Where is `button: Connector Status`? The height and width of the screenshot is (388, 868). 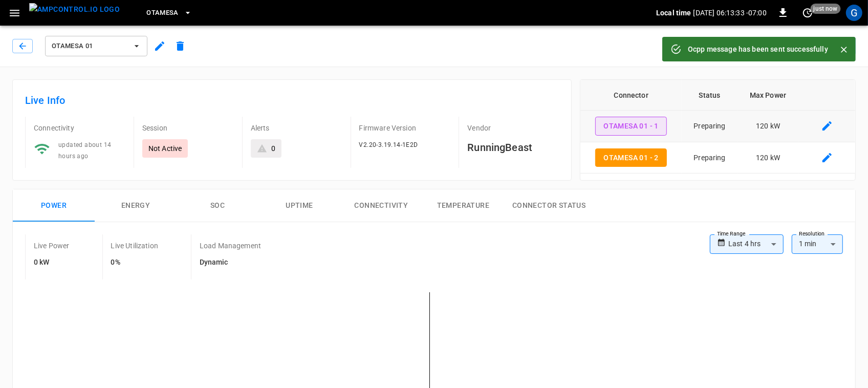 button: Connector Status is located at coordinates (548, 206).